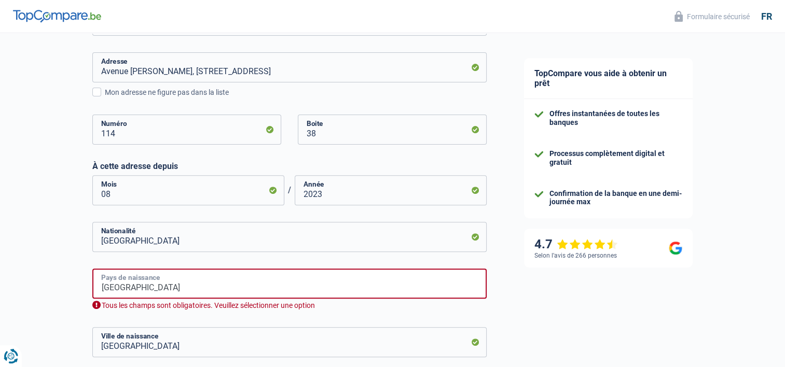 The width and height of the screenshot is (785, 367). Describe the element at coordinates (188, 190) in the screenshot. I see `input: MM` at that location.